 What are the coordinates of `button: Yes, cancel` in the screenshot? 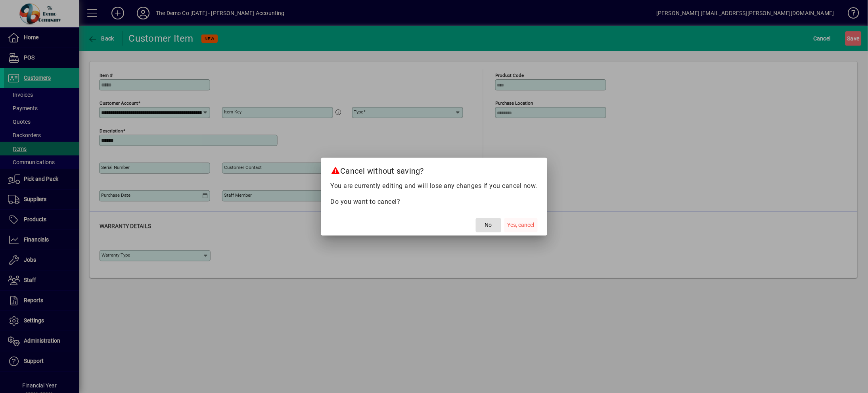 It's located at (521, 225).